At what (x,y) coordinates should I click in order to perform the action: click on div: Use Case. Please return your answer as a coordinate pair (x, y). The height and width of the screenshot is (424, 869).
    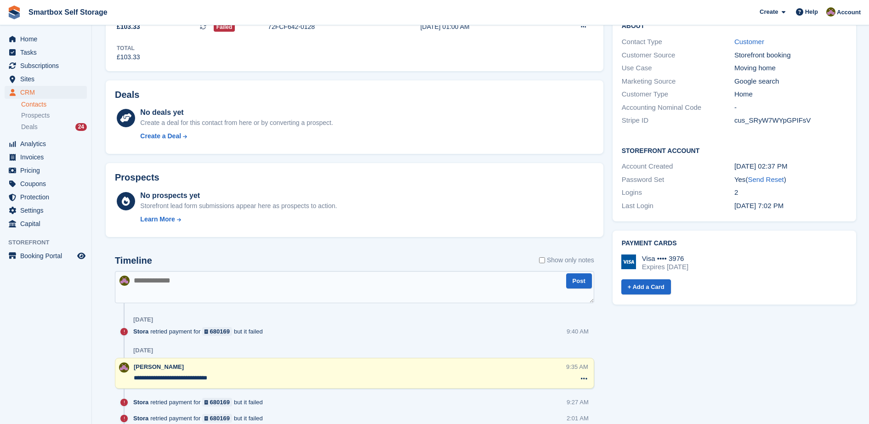
    Looking at the image, I should click on (678, 68).